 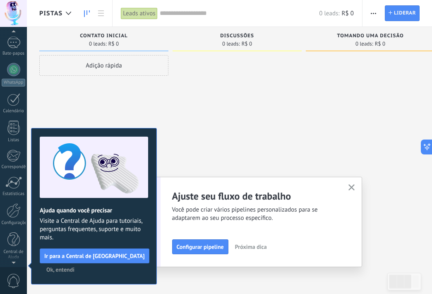 What do you see at coordinates (245, 214) in the screenshot?
I see `font: Você pode criar vários pipelines personalizados para se adaptarem ao seu processo específico.` at bounding box center [245, 214].